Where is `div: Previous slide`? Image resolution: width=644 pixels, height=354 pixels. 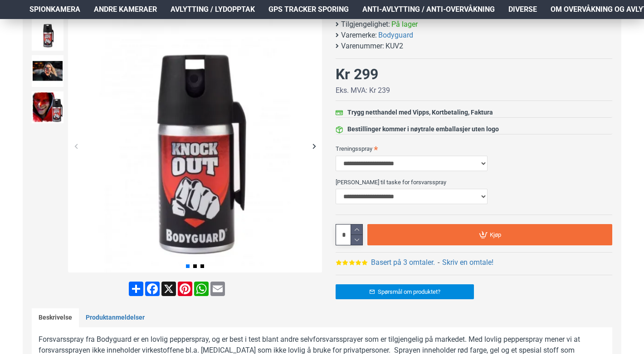 div: Previous slide is located at coordinates (76, 146).